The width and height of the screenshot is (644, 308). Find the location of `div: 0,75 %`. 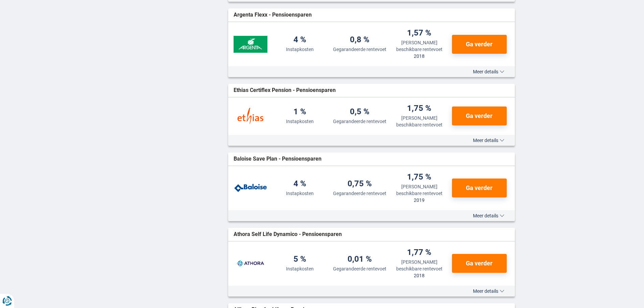

div: 0,75 % is located at coordinates (360, 184).